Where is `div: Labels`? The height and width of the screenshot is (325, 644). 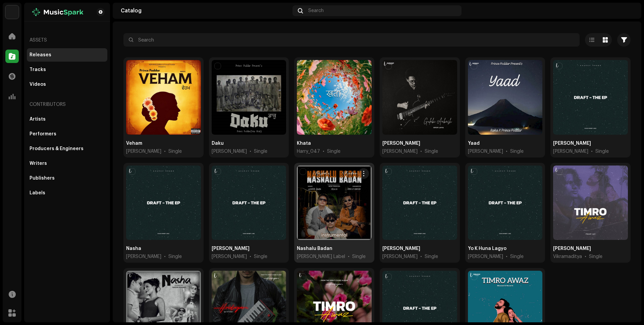
div: Labels is located at coordinates (37, 193).